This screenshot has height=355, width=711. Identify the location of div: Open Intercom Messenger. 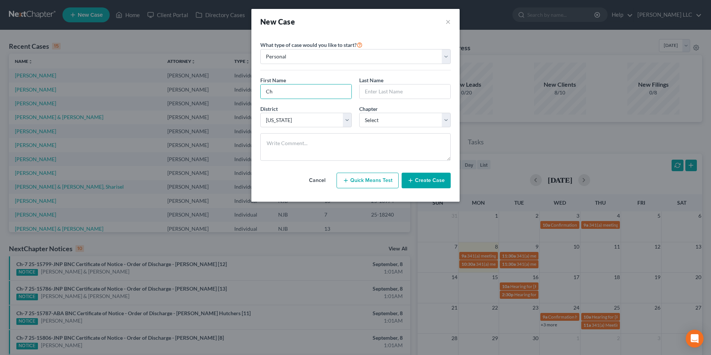
(695, 339).